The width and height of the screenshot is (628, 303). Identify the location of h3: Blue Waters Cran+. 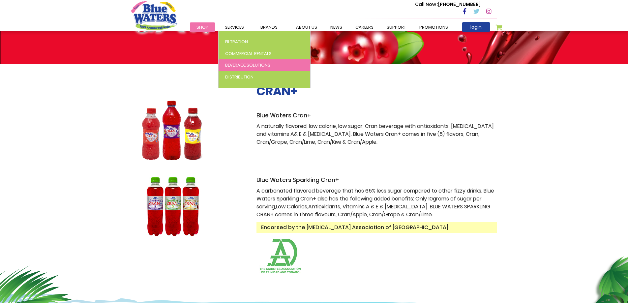
(377, 115).